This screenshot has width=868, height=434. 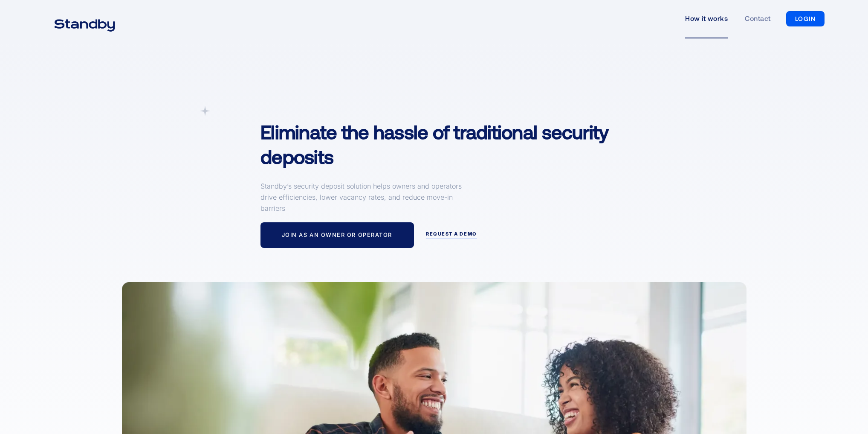 I want to click on a: request a demo, so click(x=451, y=235).